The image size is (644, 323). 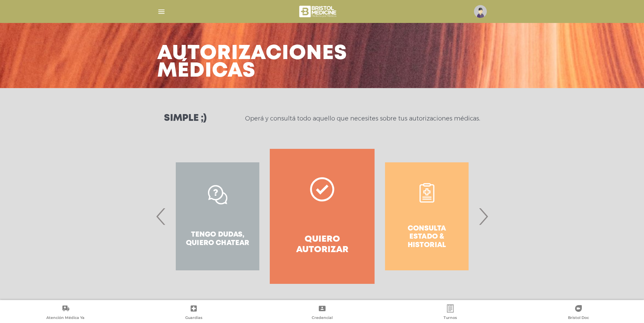 What do you see at coordinates (252, 62) in the screenshot?
I see `h3: Autorizaciones médicas` at bounding box center [252, 62].